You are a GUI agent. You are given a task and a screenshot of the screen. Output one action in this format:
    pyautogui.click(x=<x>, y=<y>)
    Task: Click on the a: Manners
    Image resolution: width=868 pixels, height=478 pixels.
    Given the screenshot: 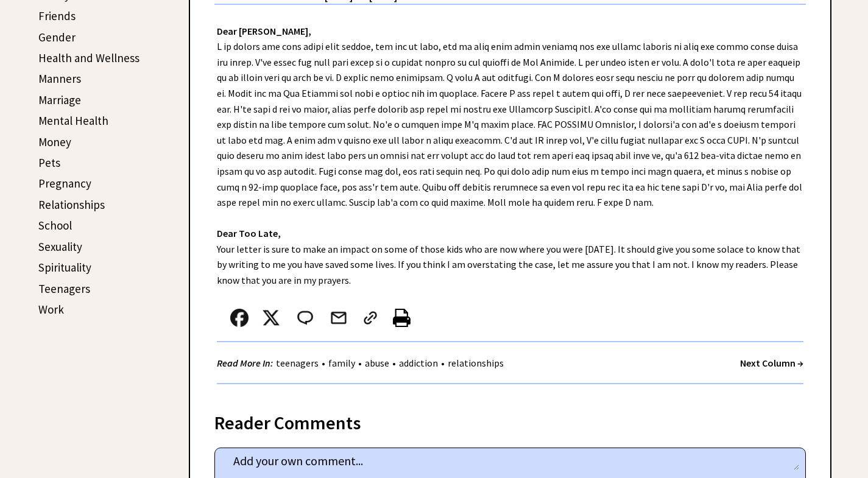 What is the action you would take?
    pyautogui.click(x=60, y=78)
    